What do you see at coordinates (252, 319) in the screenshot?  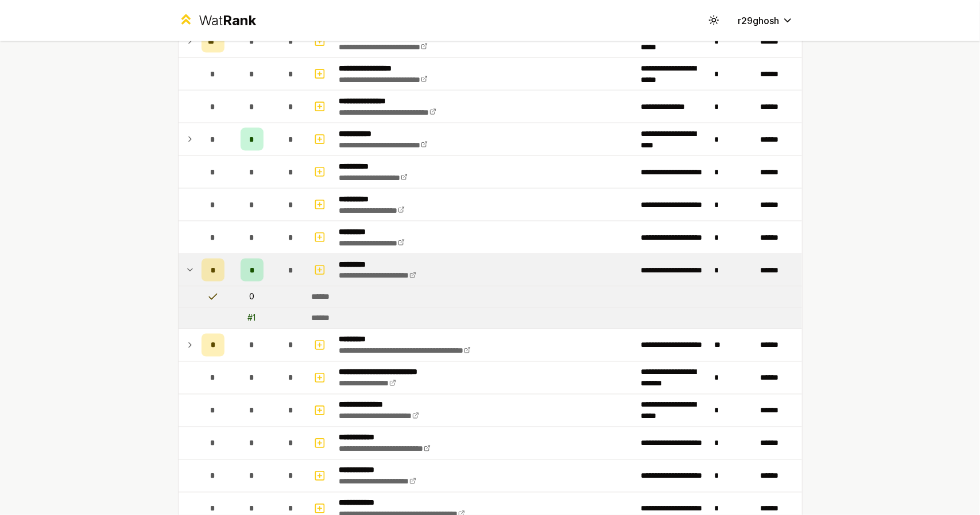 I see `div: # 1` at bounding box center [252, 319].